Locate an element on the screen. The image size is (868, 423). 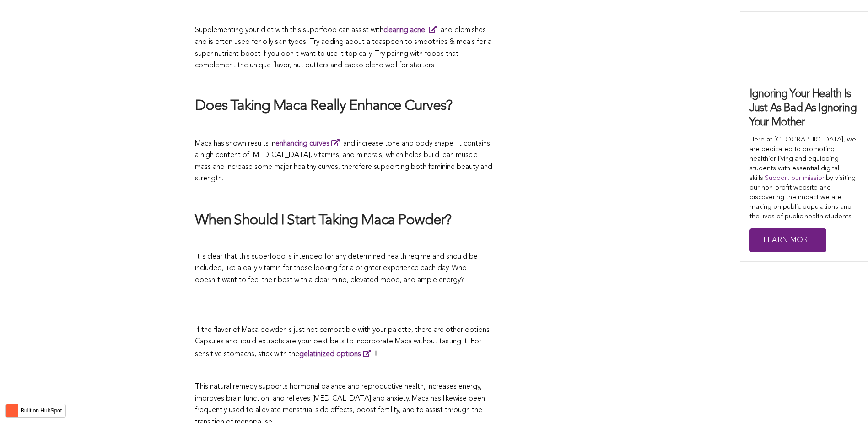
a: clearing acne is located at coordinates (412, 30).